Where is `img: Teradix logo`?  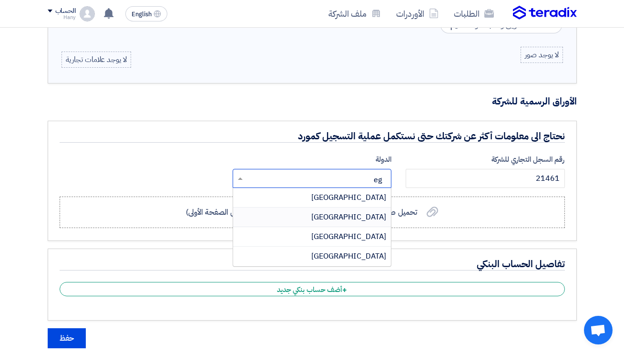 img: Teradix logo is located at coordinates (545, 13).